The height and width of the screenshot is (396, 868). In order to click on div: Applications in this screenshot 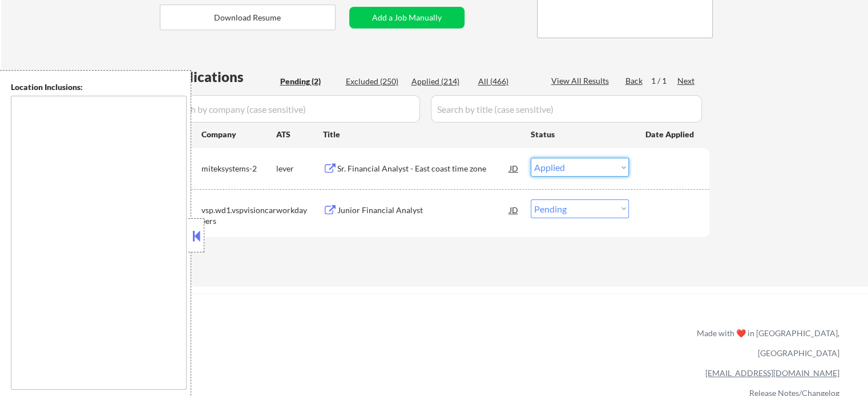, I will do `click(220, 77)`.